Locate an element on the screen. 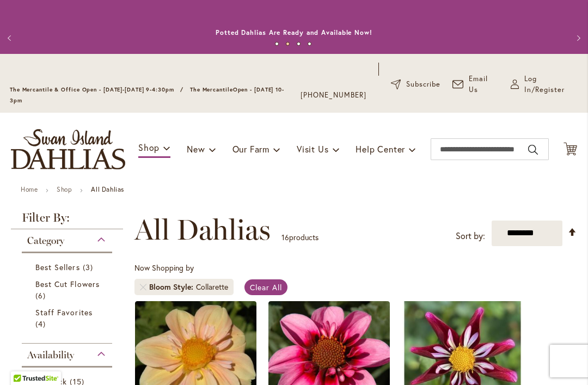 The height and width of the screenshot is (385, 588). button: 4 of 4 is located at coordinates (309, 44).